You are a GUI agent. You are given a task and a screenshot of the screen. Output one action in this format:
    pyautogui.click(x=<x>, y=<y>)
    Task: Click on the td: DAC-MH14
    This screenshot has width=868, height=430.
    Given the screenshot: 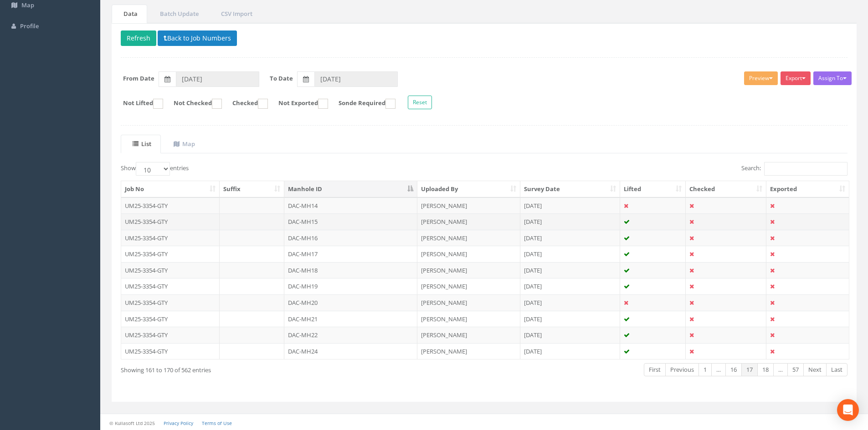 What is the action you would take?
    pyautogui.click(x=351, y=206)
    